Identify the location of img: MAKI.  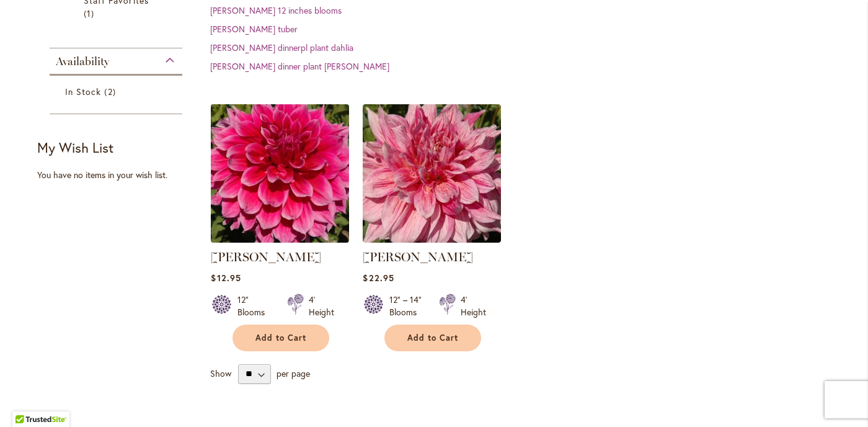
(432, 173).